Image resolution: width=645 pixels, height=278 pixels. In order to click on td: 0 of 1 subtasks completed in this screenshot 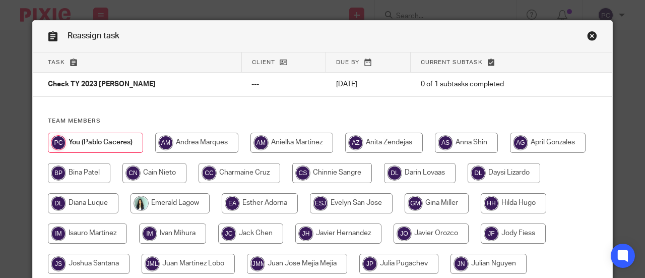, I will do `click(489, 85)`.